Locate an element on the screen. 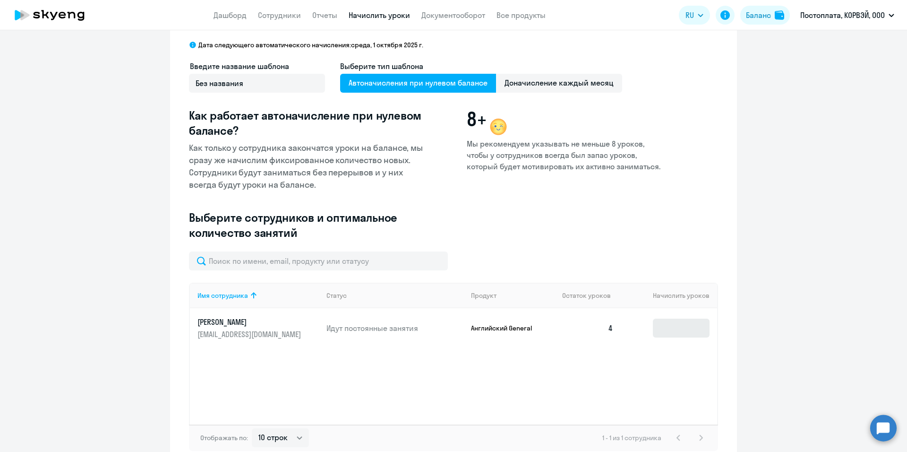 The image size is (907, 452). a: Отчеты is located at coordinates (325, 15).